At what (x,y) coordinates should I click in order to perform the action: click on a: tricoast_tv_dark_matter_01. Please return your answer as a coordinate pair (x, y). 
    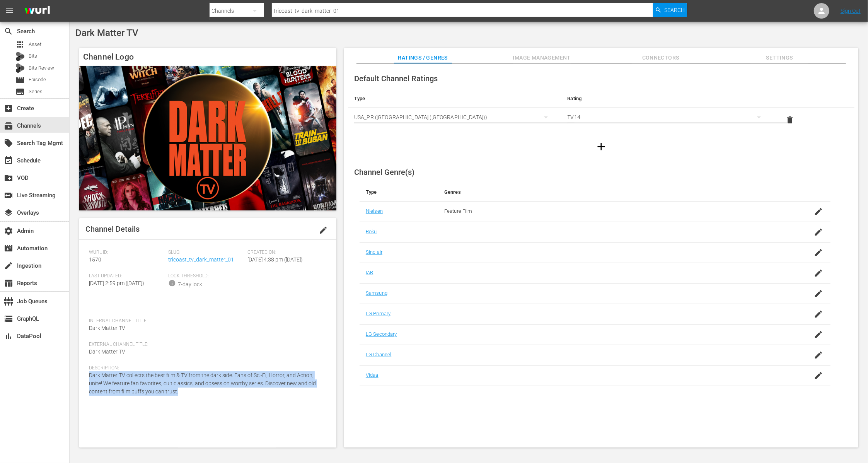
    Looking at the image, I should click on (201, 260).